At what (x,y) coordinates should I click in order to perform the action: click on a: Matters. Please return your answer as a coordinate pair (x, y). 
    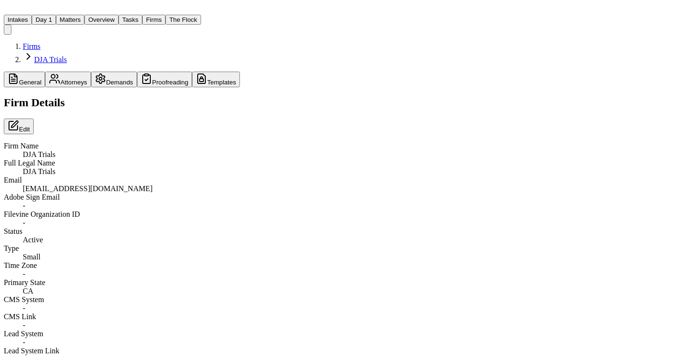
    Looking at the image, I should click on (70, 19).